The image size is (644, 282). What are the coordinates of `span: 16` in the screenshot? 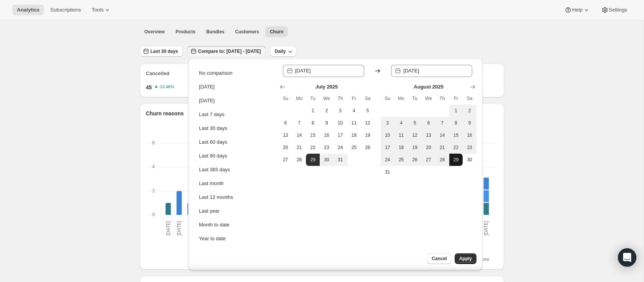 It's located at (327, 135).